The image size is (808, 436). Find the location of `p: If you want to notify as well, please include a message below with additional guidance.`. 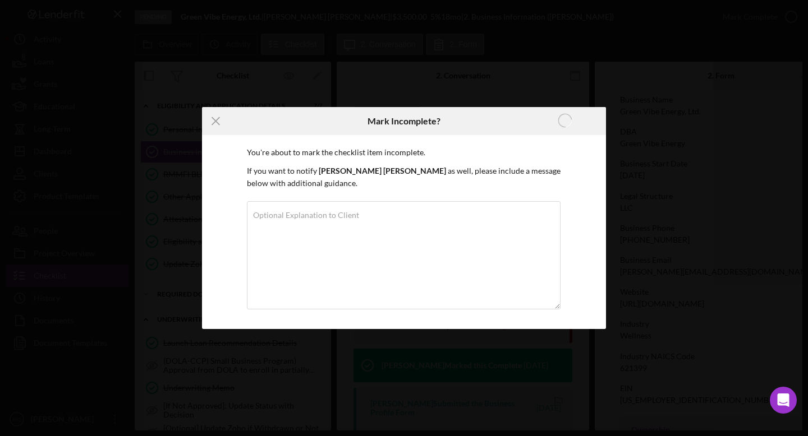

p: If you want to notify as well, please include a message below with additional guidance. is located at coordinates (404, 177).